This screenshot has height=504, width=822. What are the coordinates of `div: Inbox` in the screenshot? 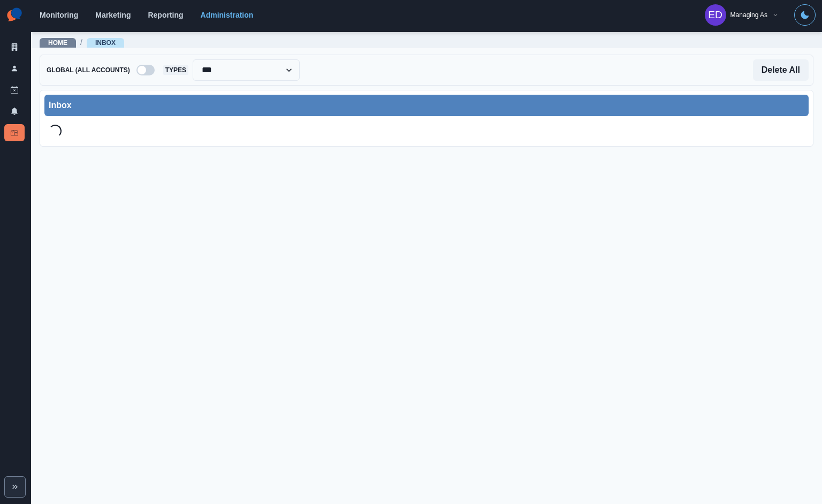 It's located at (426, 105).